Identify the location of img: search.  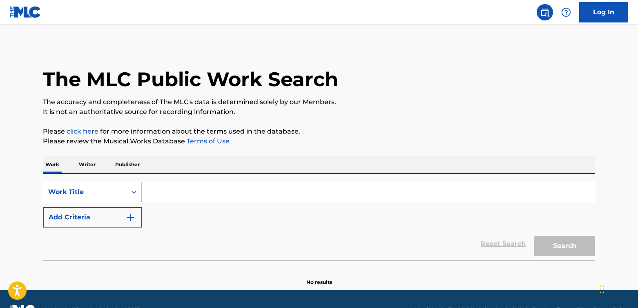
(545, 12).